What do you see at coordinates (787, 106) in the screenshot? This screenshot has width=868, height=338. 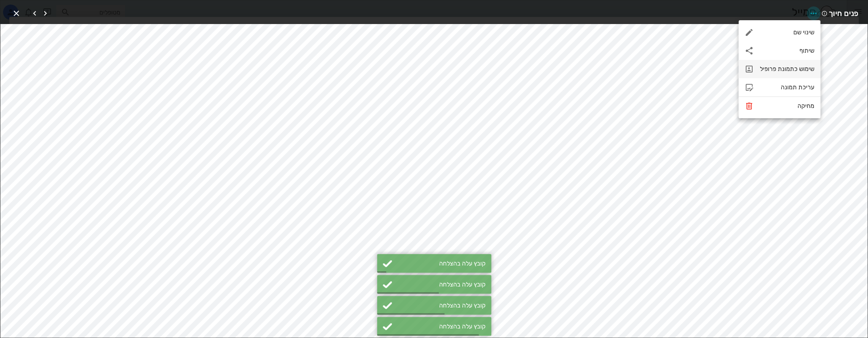 I see `div: מחיקה` at bounding box center [787, 106].